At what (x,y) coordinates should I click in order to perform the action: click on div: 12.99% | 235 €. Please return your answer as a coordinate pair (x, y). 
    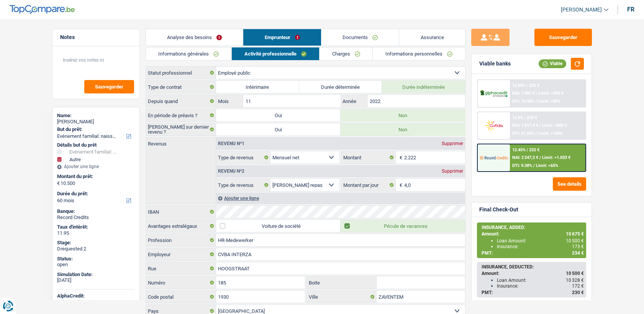
    Looking at the image, I should click on (526, 85).